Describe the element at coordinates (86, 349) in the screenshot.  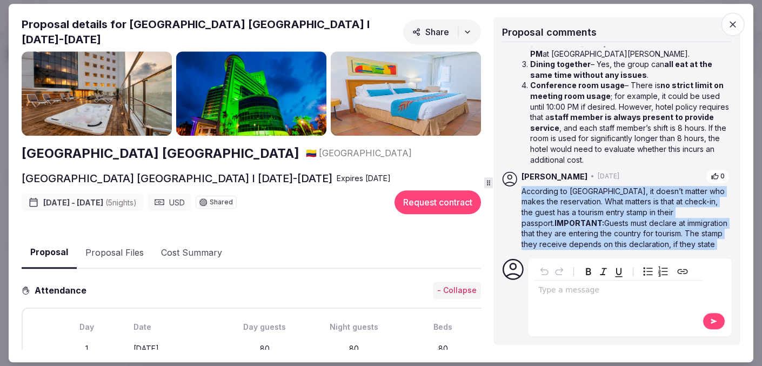
I see `div: 1` at that location.